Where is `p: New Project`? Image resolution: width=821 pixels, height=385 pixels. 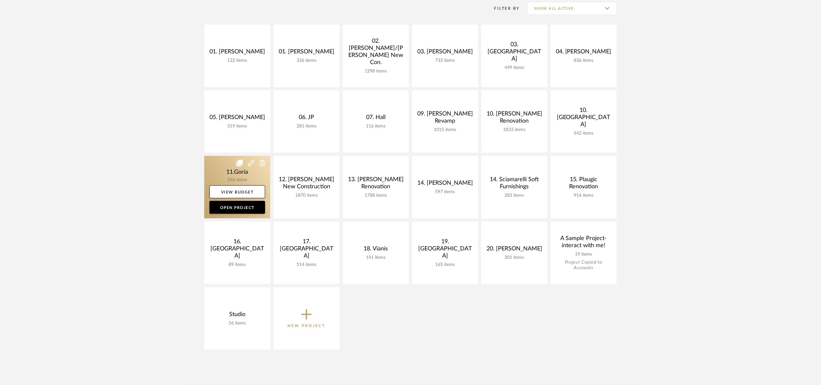 p: New Project is located at coordinates (307, 326).